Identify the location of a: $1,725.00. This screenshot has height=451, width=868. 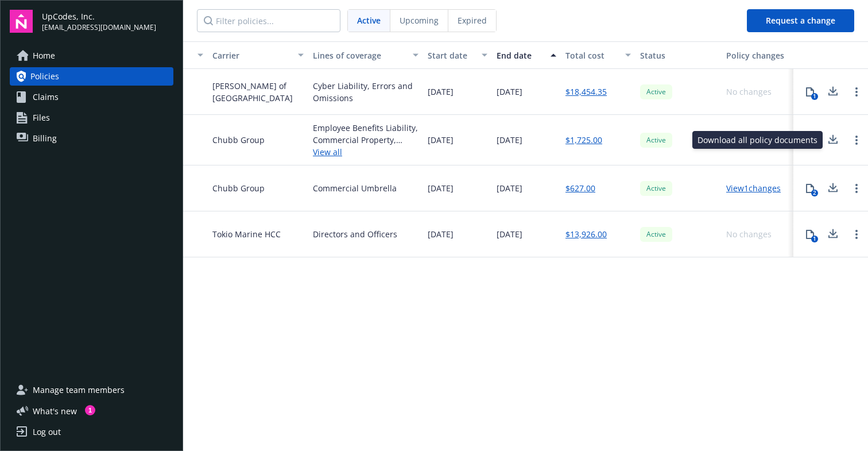
(584, 139).